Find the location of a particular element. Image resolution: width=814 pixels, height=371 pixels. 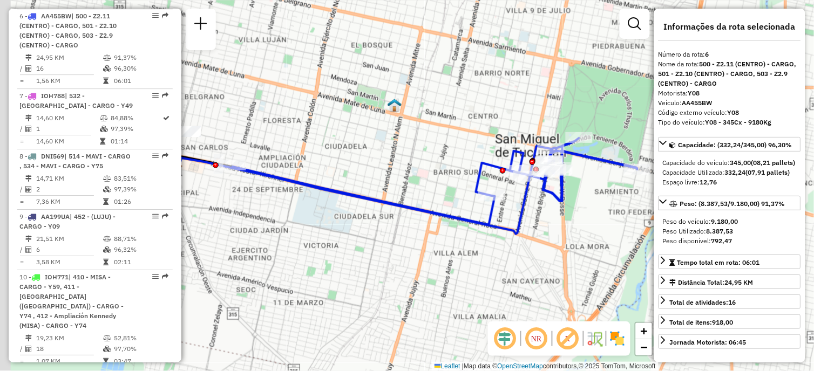

span: IOH788 is located at coordinates (53, 96).